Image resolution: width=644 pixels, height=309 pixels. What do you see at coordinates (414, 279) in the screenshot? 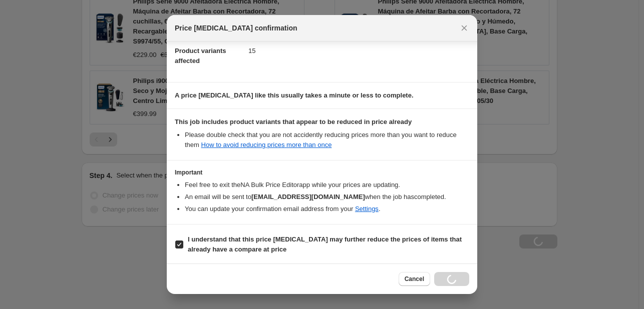
I see `span: Cancel` at bounding box center [414, 279].